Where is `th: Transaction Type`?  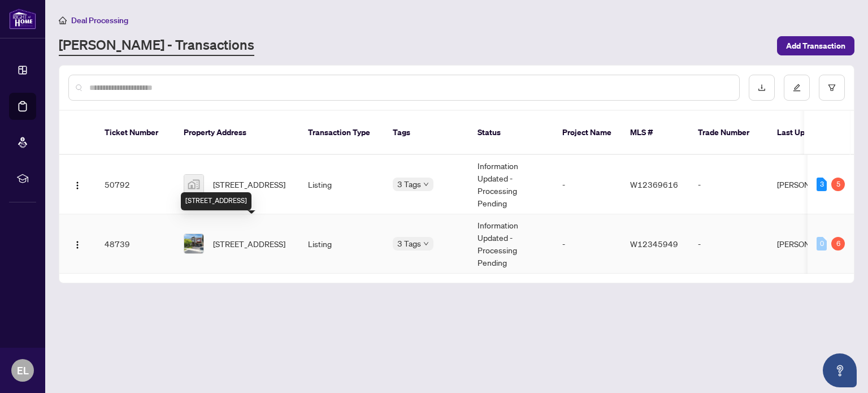 th: Transaction Type is located at coordinates (341, 133).